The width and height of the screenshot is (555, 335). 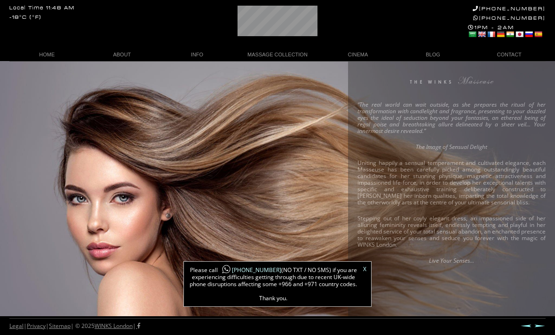 I want to click on a: Legal, so click(x=16, y=326).